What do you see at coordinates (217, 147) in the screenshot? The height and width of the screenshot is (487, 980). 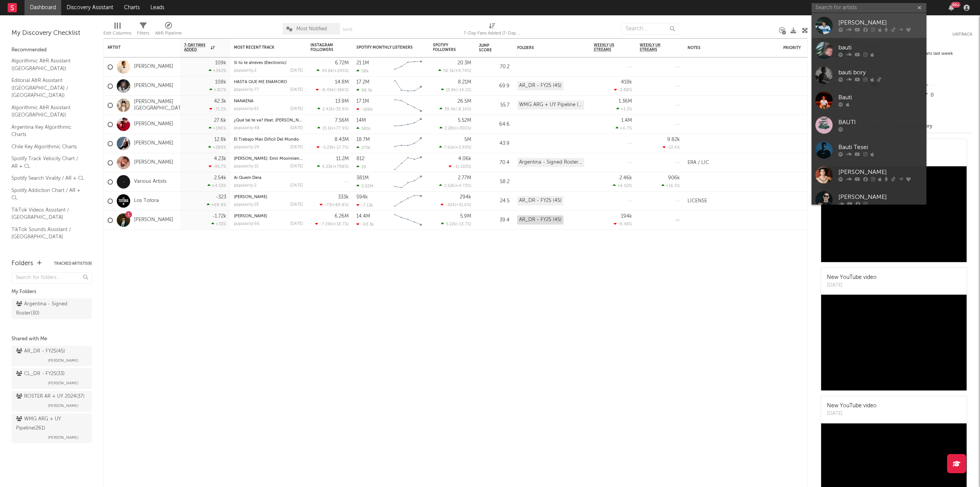 I see `div: +289 %` at bounding box center [217, 147].